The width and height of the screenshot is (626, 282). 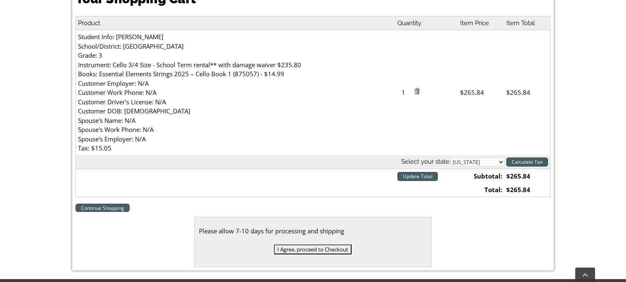 What do you see at coordinates (313, 250) in the screenshot?
I see `input: I Agree, proceed to Checkout` at bounding box center [313, 250].